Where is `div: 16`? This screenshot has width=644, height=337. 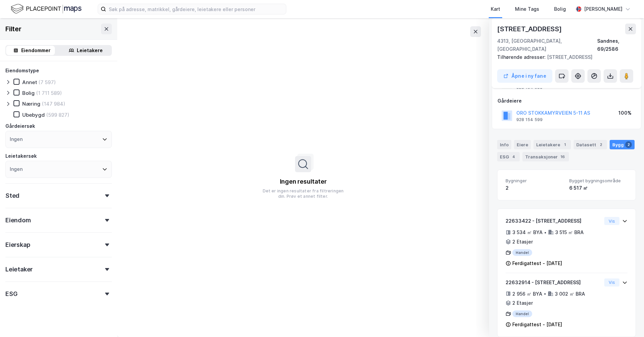 div: 16 is located at coordinates (563, 157).